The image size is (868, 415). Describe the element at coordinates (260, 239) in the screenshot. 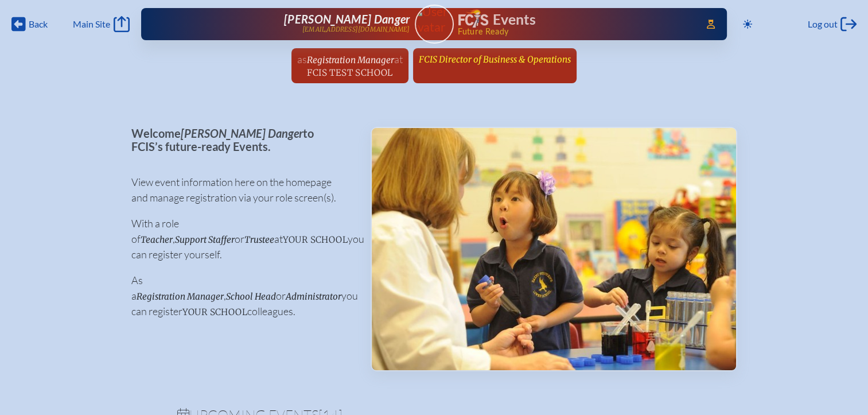

I see `span: Trustee` at that location.